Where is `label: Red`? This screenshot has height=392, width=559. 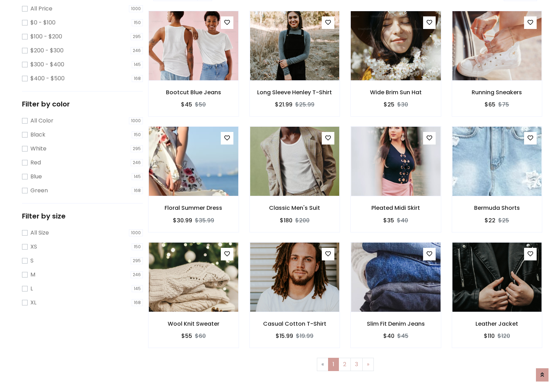 label: Red is located at coordinates (36, 163).